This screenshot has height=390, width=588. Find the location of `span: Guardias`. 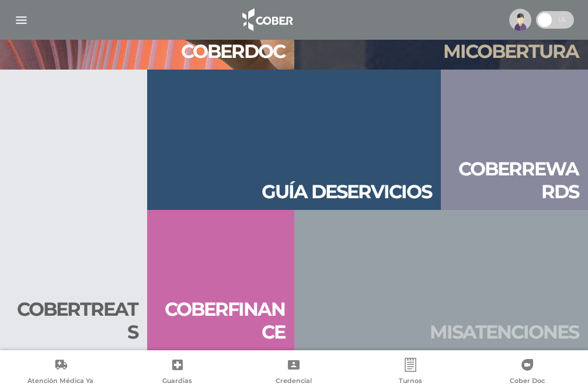

span: Guardias is located at coordinates (177, 381).